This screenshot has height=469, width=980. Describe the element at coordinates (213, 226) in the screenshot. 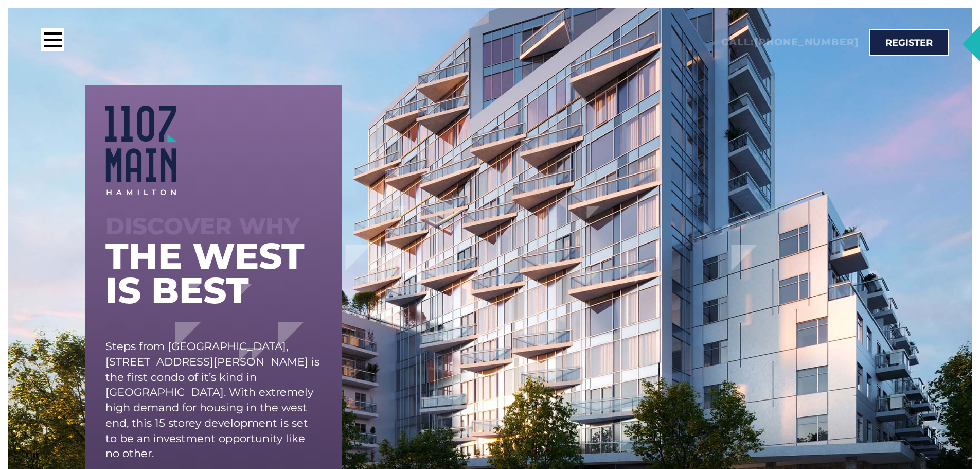

I see `div: Discover why` at that location.